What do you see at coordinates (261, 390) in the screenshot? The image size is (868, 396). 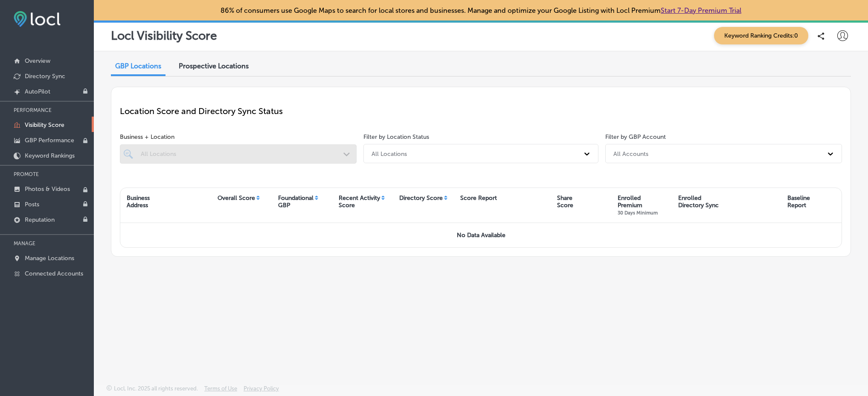 I see `a: Privacy Policy` at bounding box center [261, 390].